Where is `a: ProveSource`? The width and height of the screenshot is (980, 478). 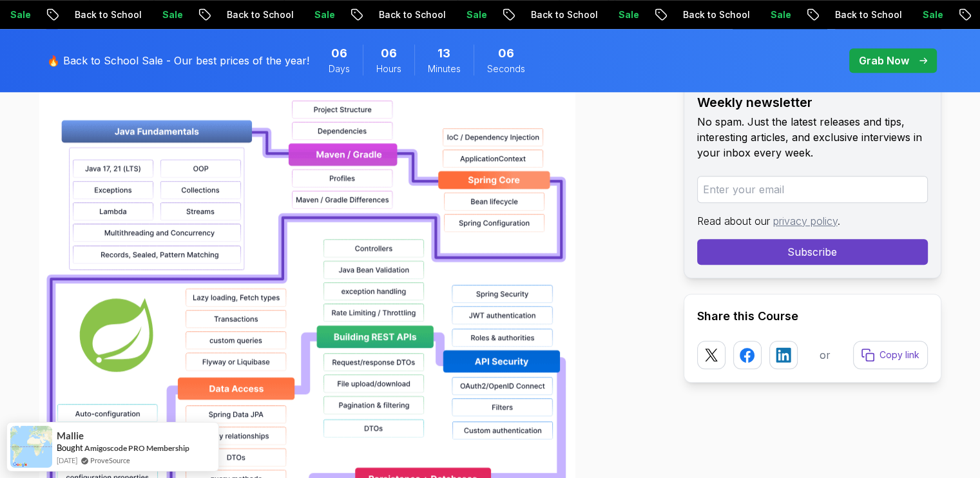 a: ProveSource is located at coordinates (110, 460).